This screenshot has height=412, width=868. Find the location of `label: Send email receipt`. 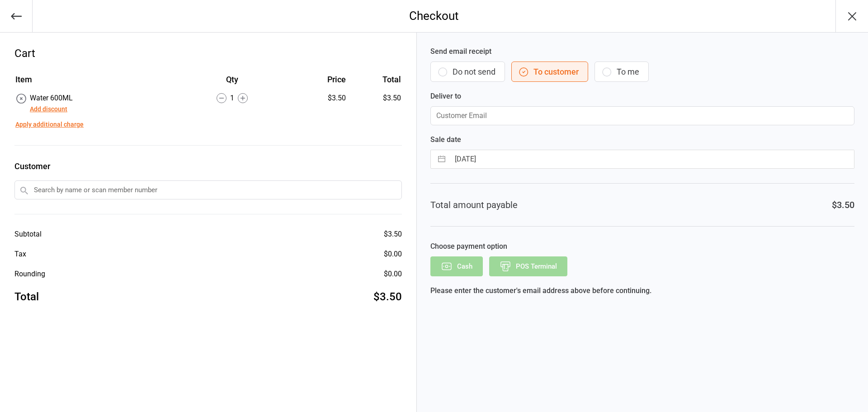

label: Send email receipt is located at coordinates (642, 51).